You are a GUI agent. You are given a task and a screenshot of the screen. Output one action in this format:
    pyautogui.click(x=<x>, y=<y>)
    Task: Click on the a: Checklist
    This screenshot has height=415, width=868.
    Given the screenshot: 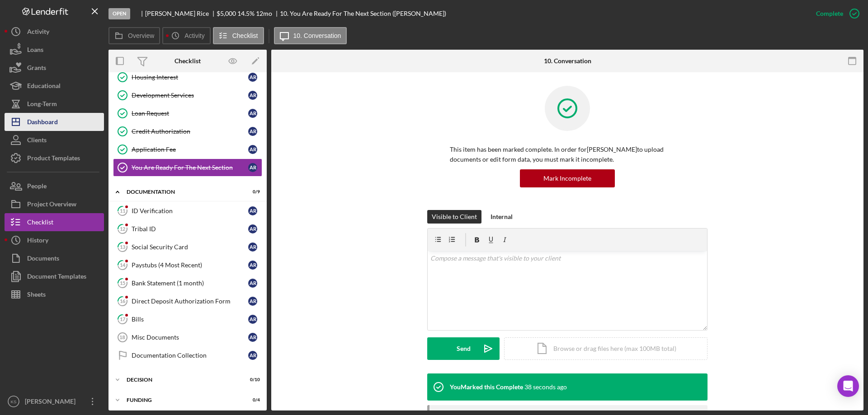 What is the action you would take?
    pyautogui.click(x=54, y=222)
    